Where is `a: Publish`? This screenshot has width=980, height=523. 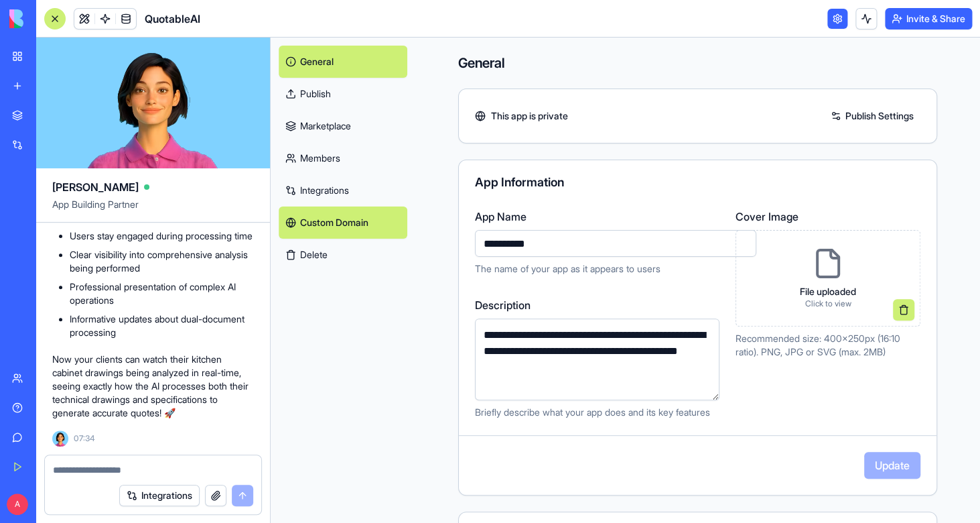
a: Publish is located at coordinates (343, 94).